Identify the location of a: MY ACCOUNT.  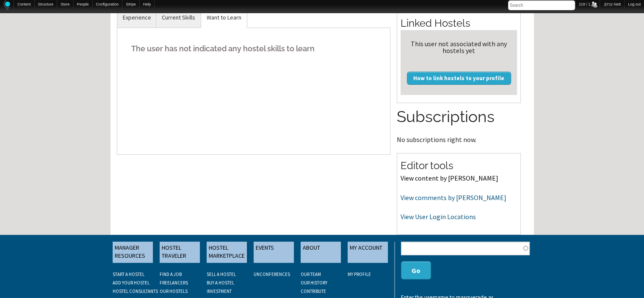
(368, 252).